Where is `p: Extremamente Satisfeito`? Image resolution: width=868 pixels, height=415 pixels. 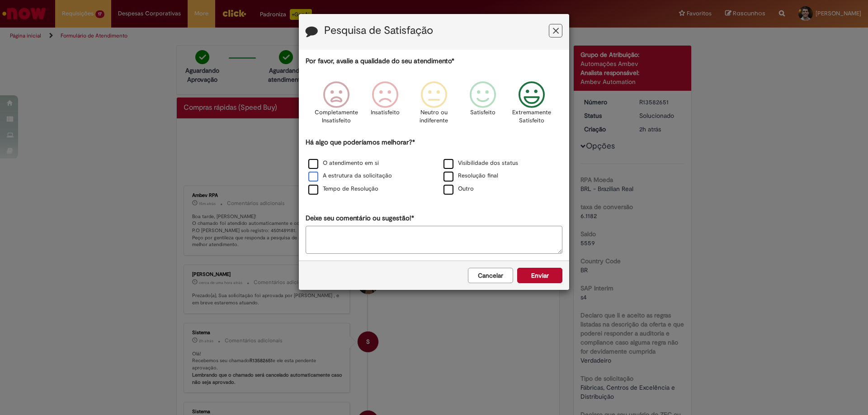 p: Extremamente Satisfeito is located at coordinates (532, 116).